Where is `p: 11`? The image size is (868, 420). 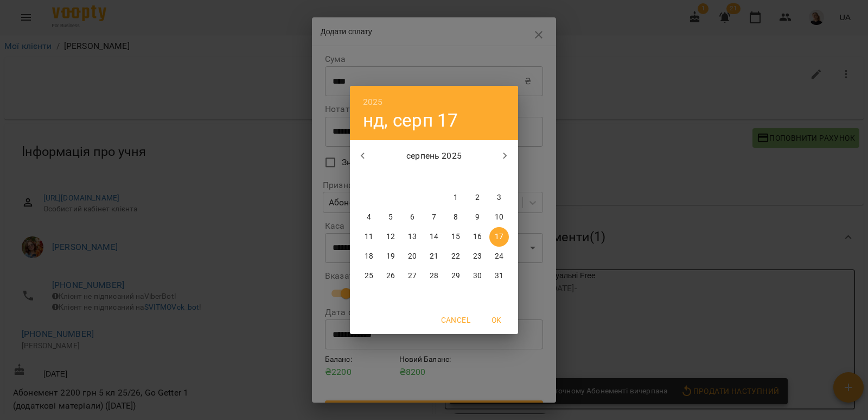
p: 11 is located at coordinates (369, 237).